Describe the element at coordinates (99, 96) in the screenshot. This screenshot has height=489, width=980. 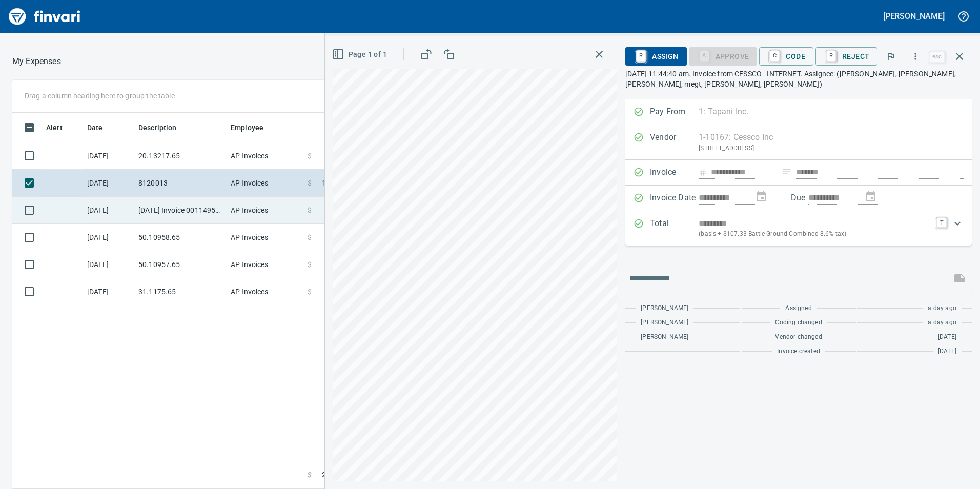
I see `p: Drag a column heading here to group the table` at that location.